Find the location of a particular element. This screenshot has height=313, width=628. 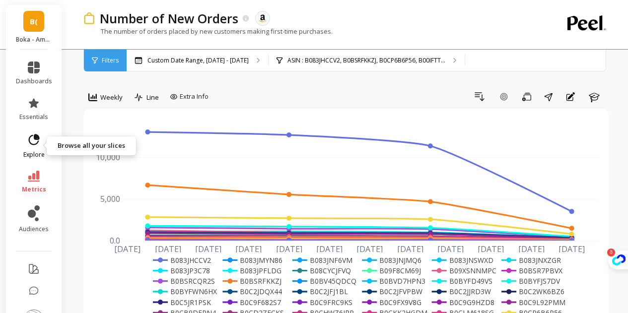

span: Filters is located at coordinates (110, 61).